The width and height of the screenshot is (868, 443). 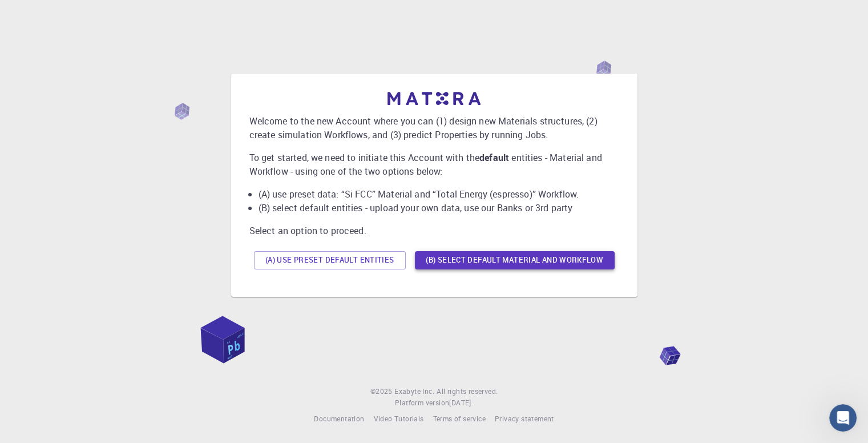 What do you see at coordinates (525, 420) in the screenshot?
I see `a: Privacy statement` at bounding box center [525, 420].